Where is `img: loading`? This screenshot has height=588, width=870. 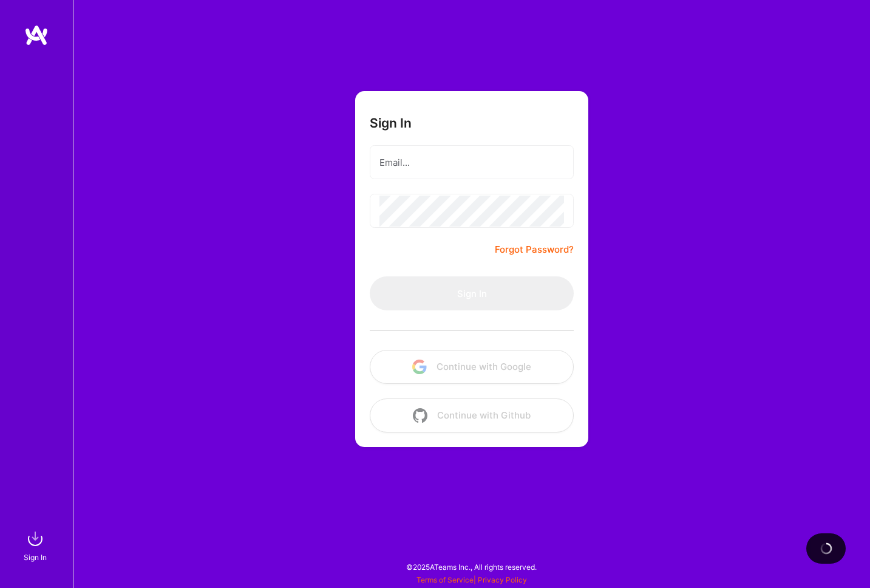
img: loading is located at coordinates (826, 548).